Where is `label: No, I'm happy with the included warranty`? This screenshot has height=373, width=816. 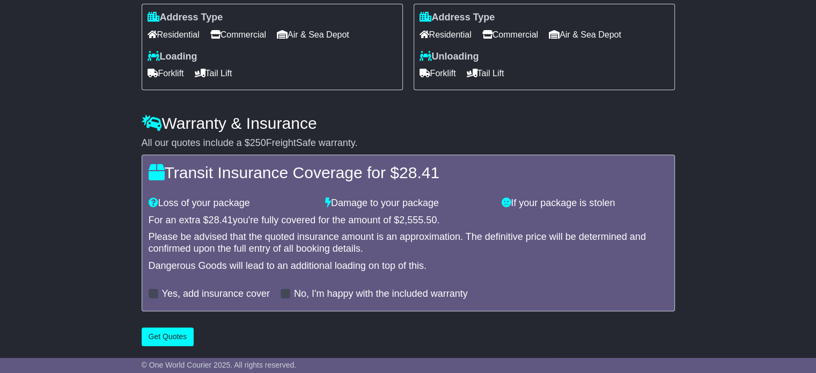
label: No, I'm happy with the included warranty is located at coordinates (381, 294).